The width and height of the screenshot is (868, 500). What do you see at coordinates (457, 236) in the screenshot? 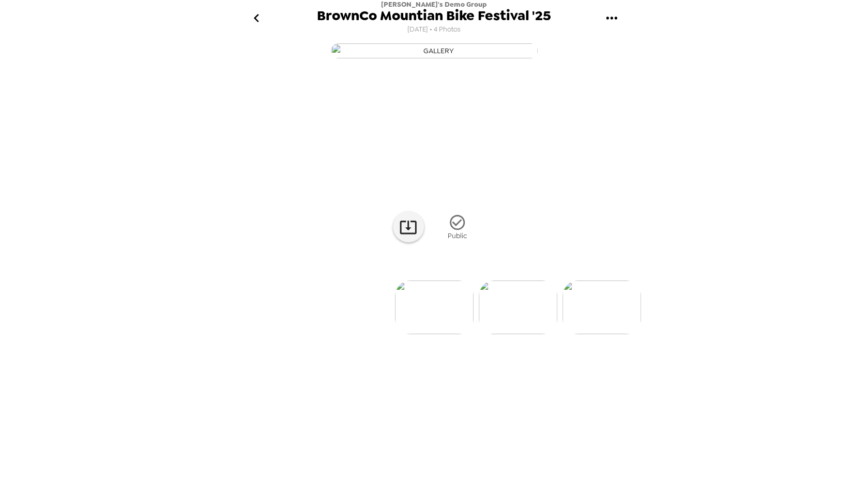
I see `span: Public` at bounding box center [457, 236].